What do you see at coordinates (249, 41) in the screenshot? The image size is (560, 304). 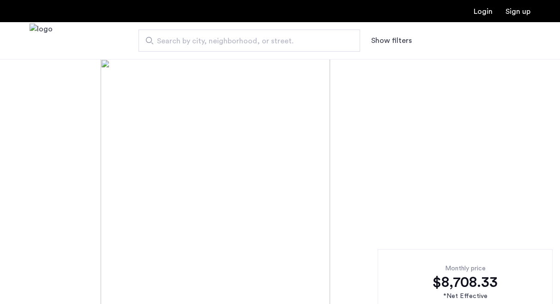 I see `input: Apartment Search` at bounding box center [249, 41].